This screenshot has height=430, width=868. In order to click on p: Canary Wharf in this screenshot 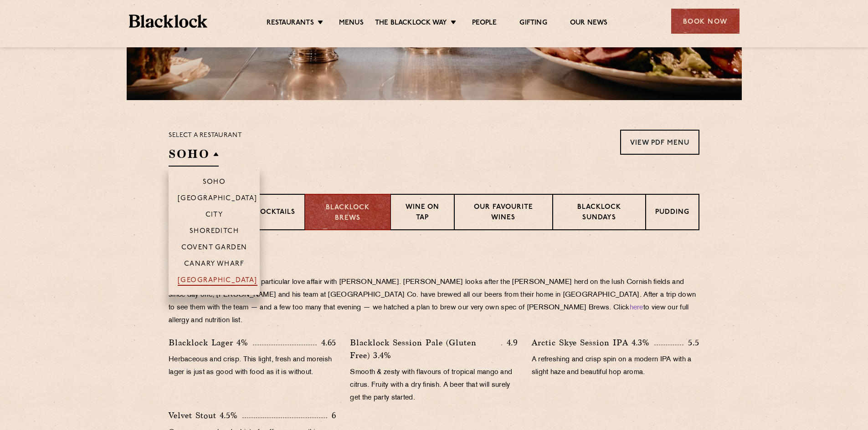, I will do `click(214, 265)`.